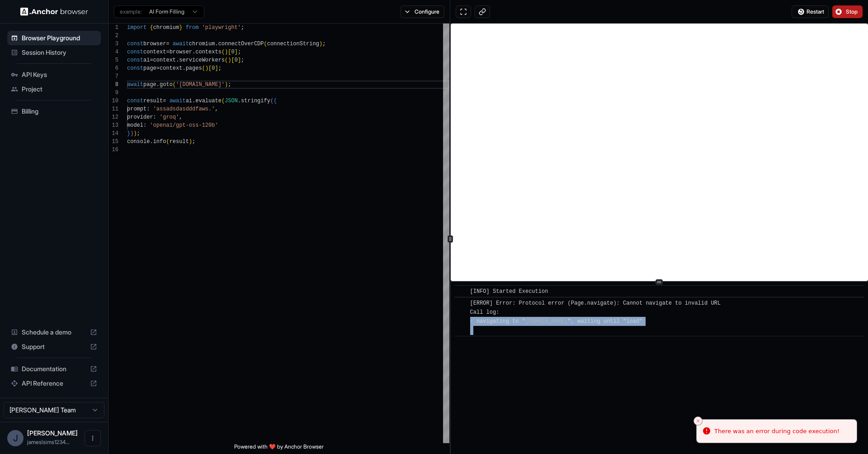  Describe the element at coordinates (54, 383) in the screenshot. I see `div: API Reference` at that location.